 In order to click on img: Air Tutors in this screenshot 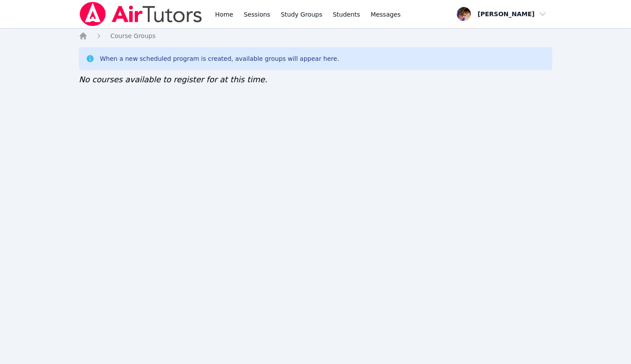, I will do `click(140, 14)`.